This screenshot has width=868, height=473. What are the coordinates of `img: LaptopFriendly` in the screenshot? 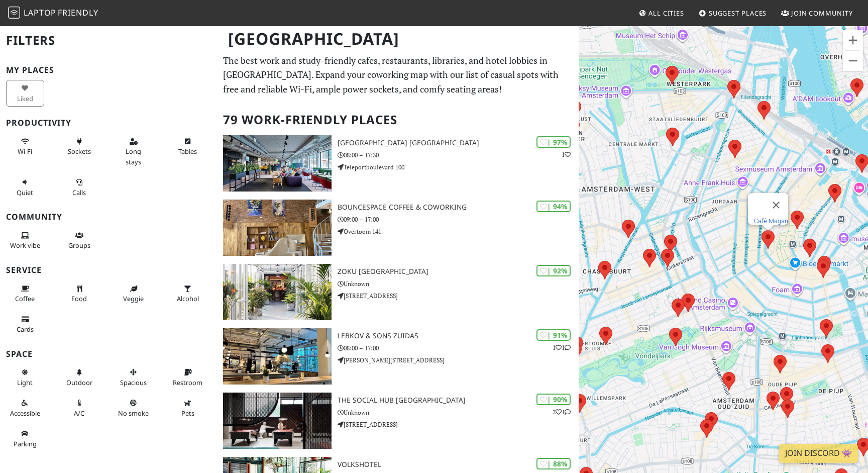 It's located at (14, 12).